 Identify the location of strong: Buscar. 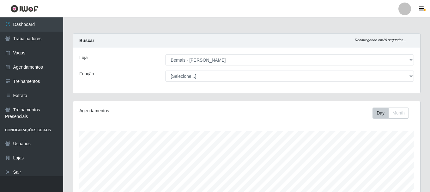
(86, 40).